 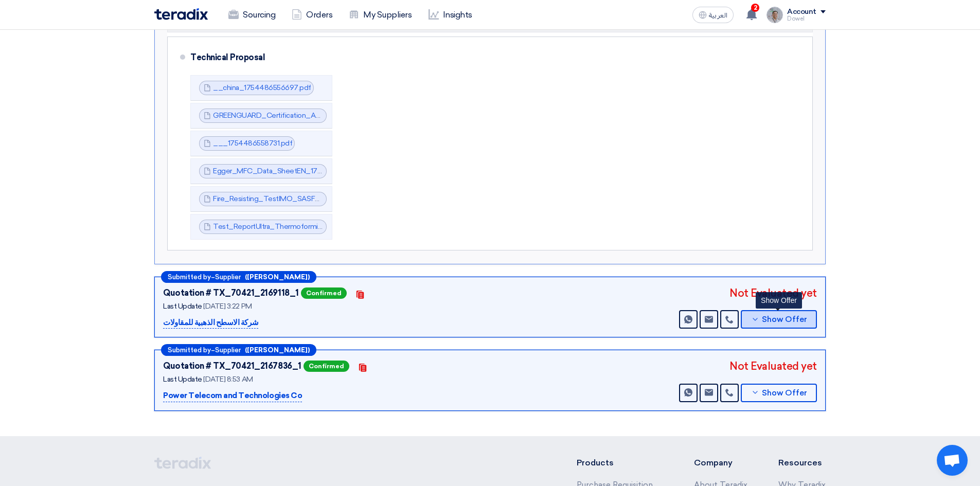 What do you see at coordinates (181, 14) in the screenshot?
I see `img: Teradix logo` at bounding box center [181, 14].